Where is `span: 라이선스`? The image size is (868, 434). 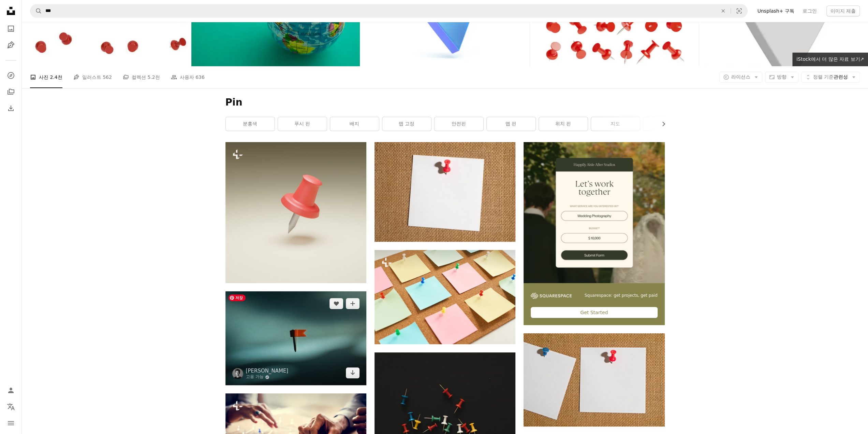 span: 라이선스 is located at coordinates (740, 77).